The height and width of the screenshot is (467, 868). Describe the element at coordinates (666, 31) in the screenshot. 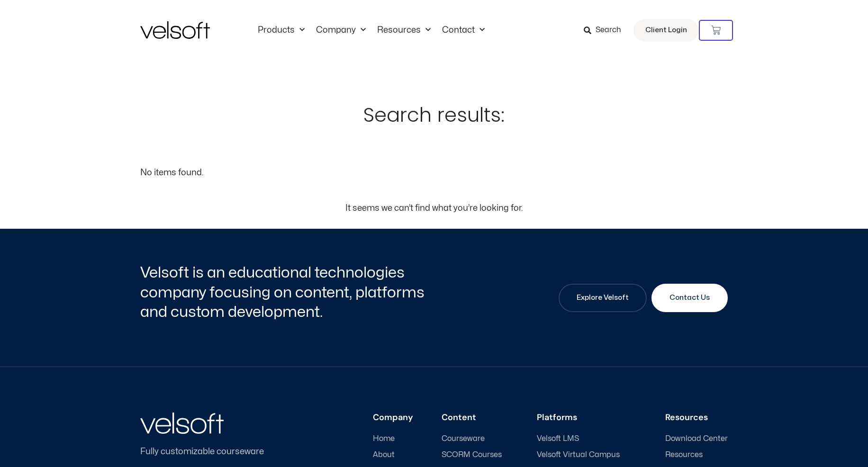

I see `span: Client Login` at that location.